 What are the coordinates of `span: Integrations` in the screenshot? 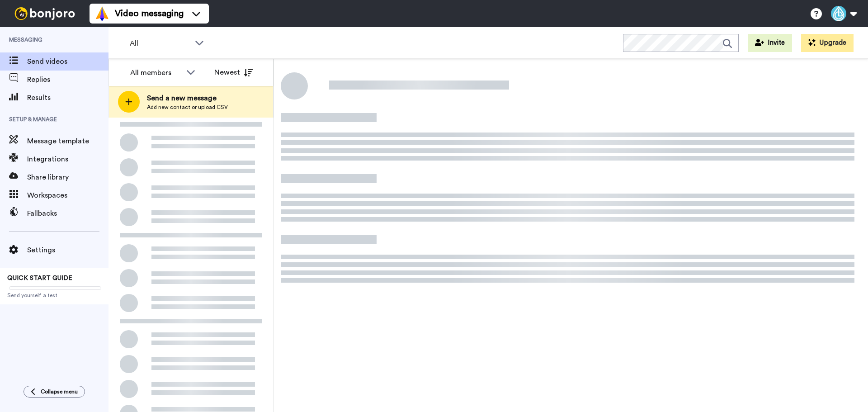 It's located at (68, 159).